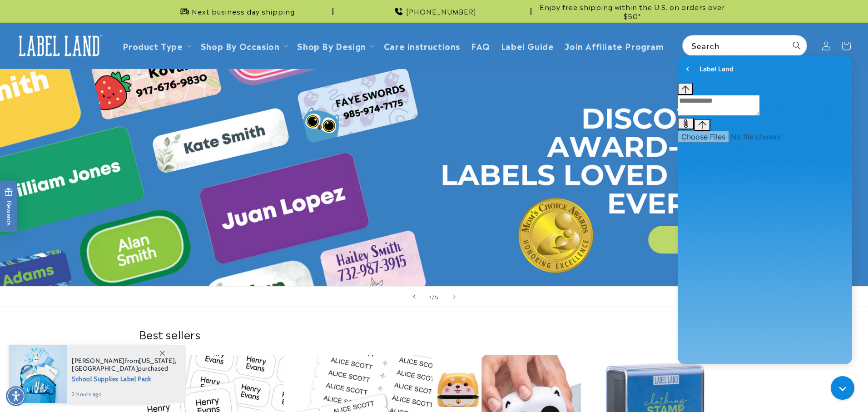  Describe the element at coordinates (157, 46) in the screenshot. I see `summary: Product Type` at that location.